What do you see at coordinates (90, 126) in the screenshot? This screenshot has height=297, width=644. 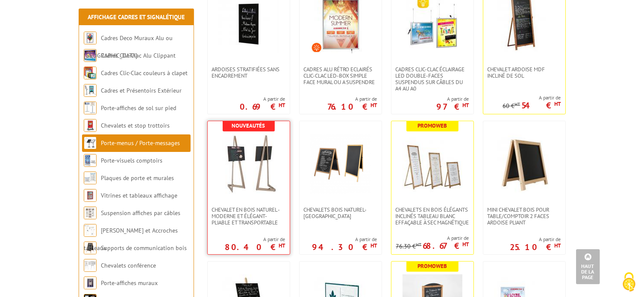 I see `img: Chevalets et stop trottoirs` at bounding box center [90, 126].